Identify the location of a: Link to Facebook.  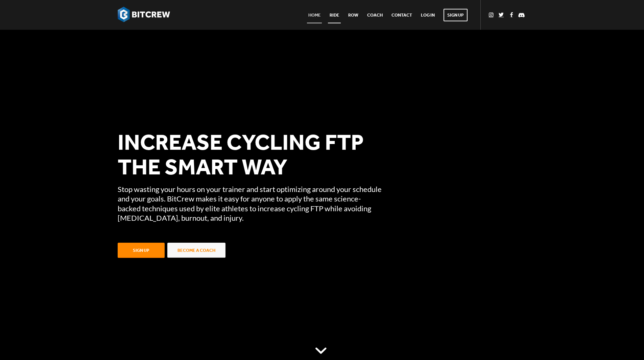
(512, 15).